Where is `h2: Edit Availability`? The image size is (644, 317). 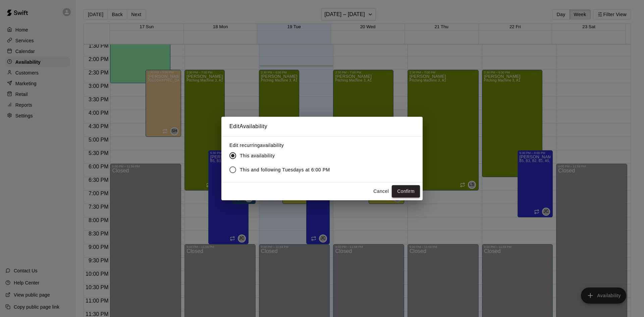 h2: Edit Availability is located at coordinates (322, 127).